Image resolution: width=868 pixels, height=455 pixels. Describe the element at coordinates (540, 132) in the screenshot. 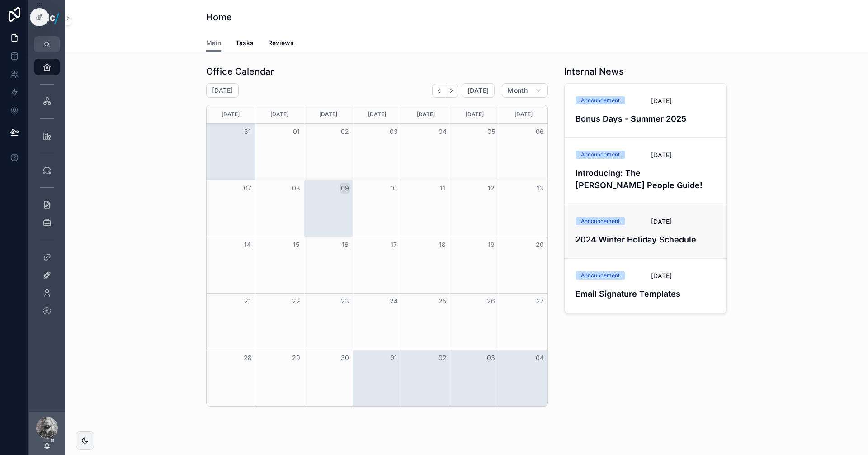

I see `button: 06` at that location.